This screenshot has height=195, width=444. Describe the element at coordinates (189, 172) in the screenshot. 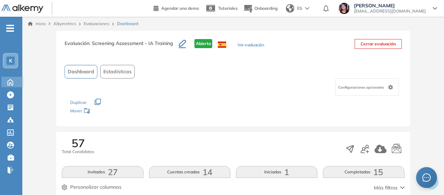

I see `button: Cuentas creadas14` at that location.